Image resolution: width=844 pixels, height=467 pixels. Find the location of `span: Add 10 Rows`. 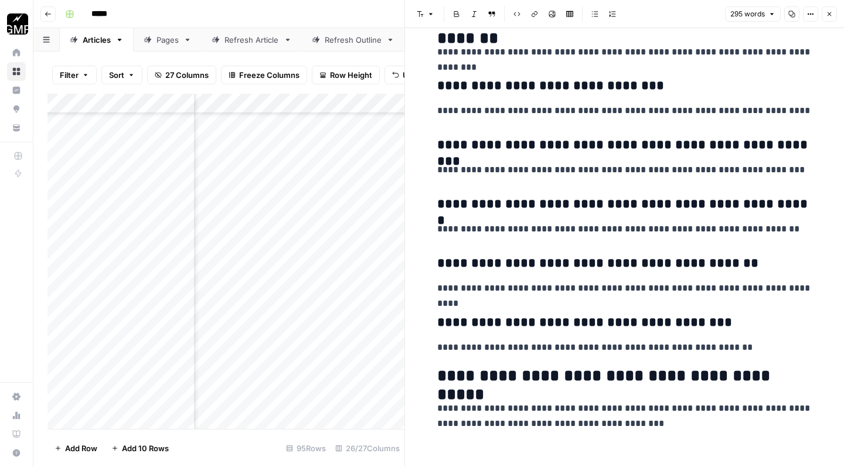

span: Add 10 Rows is located at coordinates (145, 448).